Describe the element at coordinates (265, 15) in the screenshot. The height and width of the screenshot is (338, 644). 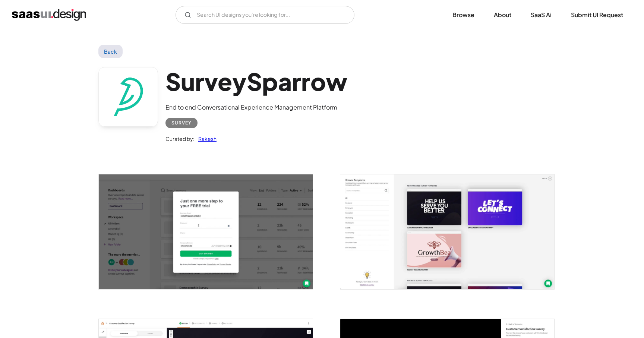
I see `form: Email Form` at that location.